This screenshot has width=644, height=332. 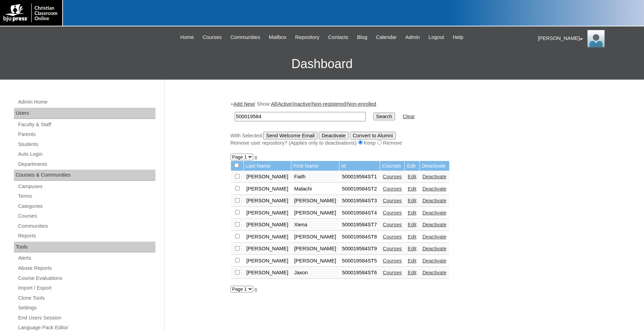 I want to click on td: Malachi, so click(x=315, y=189).